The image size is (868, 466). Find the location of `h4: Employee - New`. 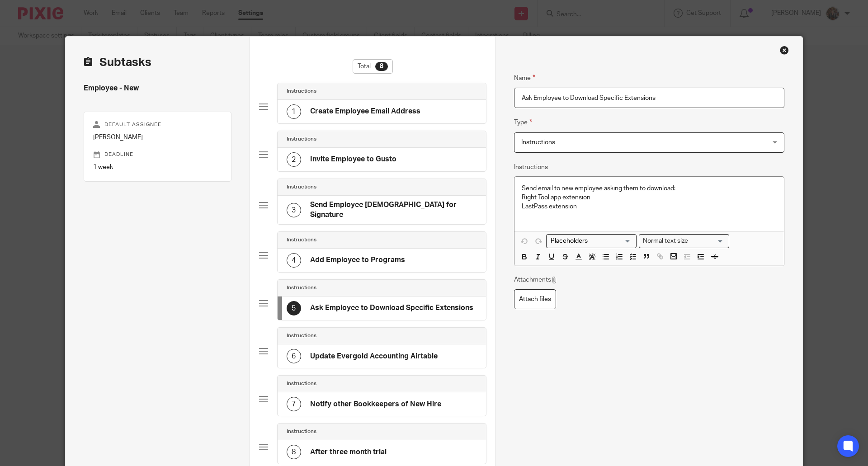

h4: Employee - New is located at coordinates (157, 88).